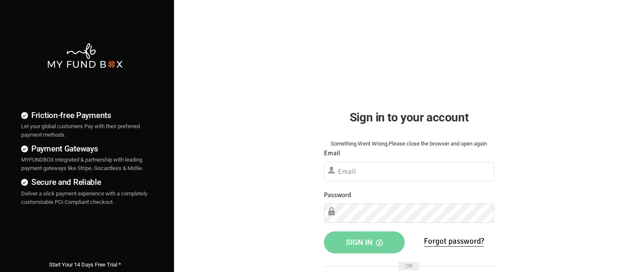  Describe the element at coordinates (409, 144) in the screenshot. I see `div: Something Went Wrong.Please close the browser and open again` at that location.